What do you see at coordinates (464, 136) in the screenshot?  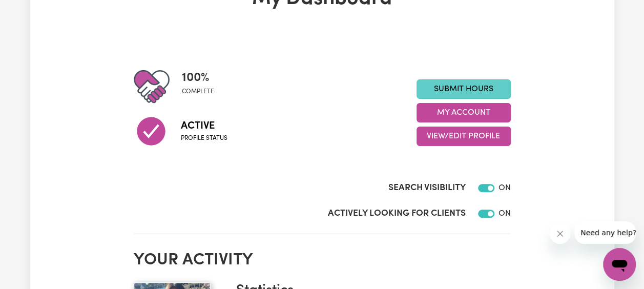 I see `button: View/Edit Profile` at bounding box center [464, 136].